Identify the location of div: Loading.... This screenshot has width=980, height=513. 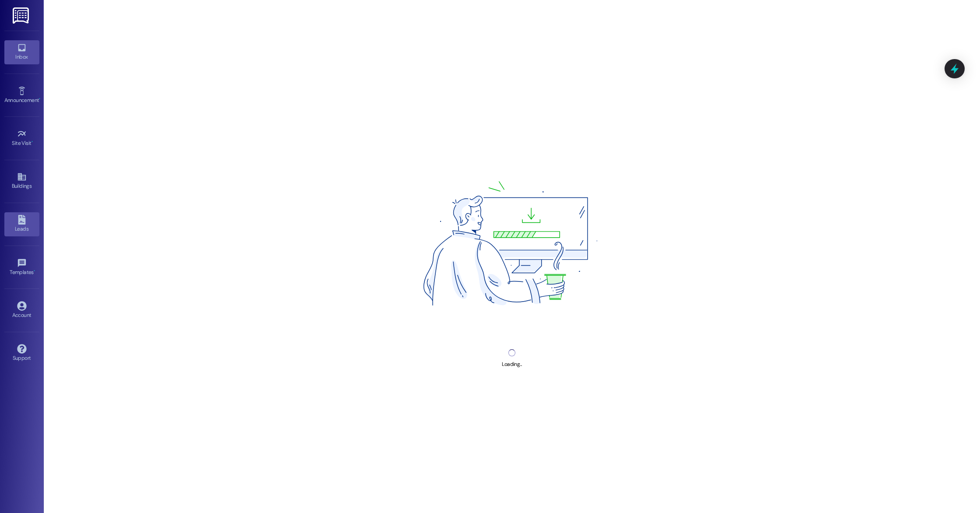
(512, 364).